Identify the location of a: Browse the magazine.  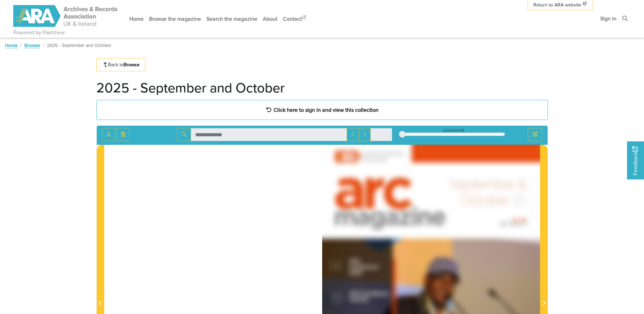
(175, 19).